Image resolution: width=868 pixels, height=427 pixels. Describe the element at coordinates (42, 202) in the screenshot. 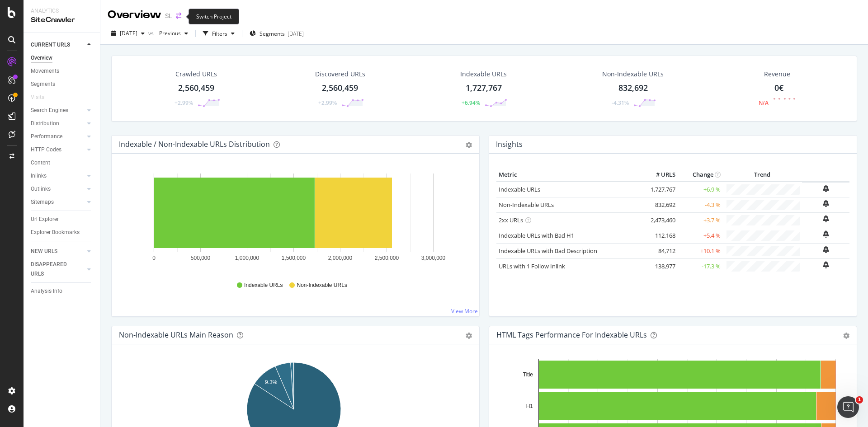

I see `div: Sitemaps` at that location.